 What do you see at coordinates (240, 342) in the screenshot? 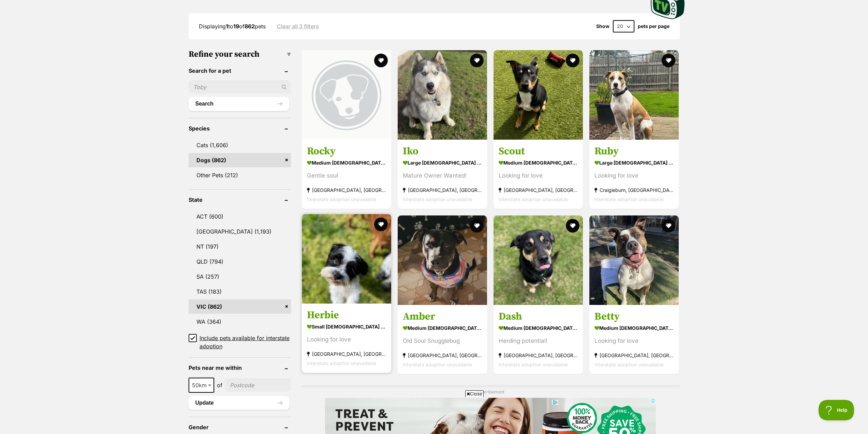
I see `a: Include pets available for interstate adoption` at bounding box center [240, 342].